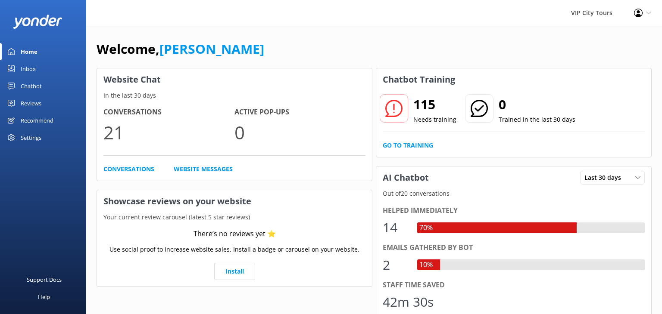 The image size is (662, 314). I want to click on p: Your current review carousel (latest 5 star reviews), so click(234, 218).